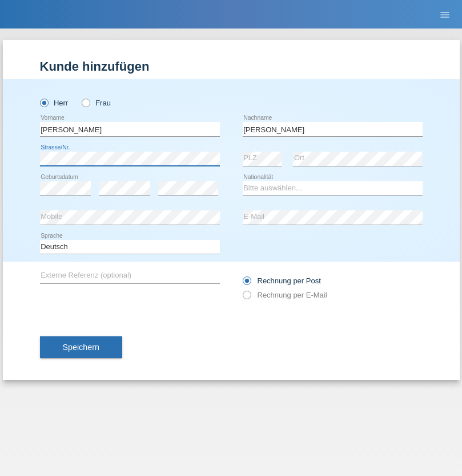 This screenshot has width=462, height=476. What do you see at coordinates (445, 14) in the screenshot?
I see `i: menu` at bounding box center [445, 14].